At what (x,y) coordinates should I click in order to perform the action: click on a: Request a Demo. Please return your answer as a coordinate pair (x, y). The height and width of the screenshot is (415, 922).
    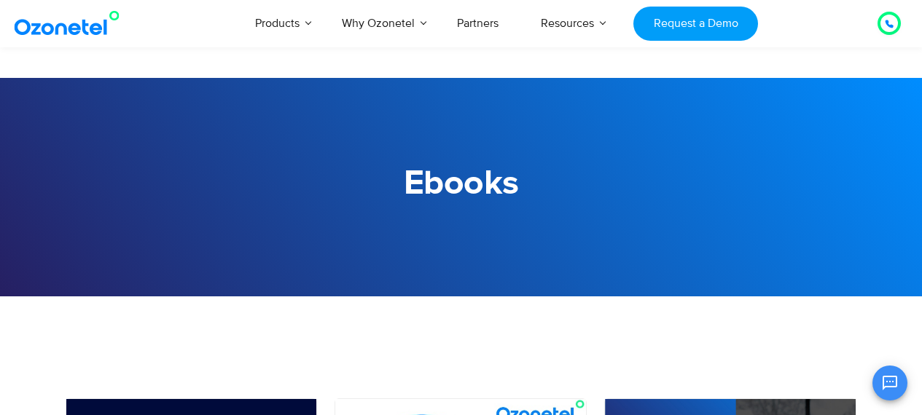
    Looking at the image, I should click on (695, 23).